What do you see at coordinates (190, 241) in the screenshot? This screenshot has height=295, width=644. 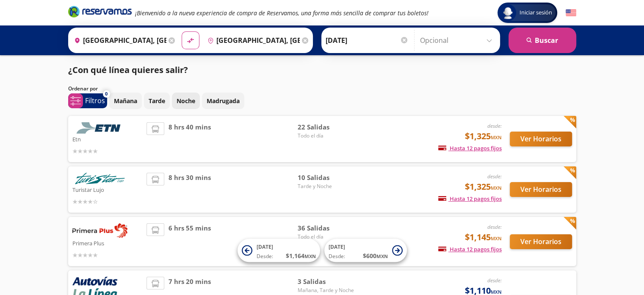 I see `span: 6 hrs 55 mins` at bounding box center [190, 241].